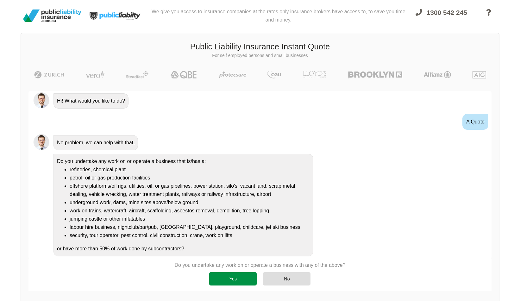 Image resolution: width=520 pixels, height=301 pixels. Describe the element at coordinates (375, 75) in the screenshot. I see `img: Brooklyn | Public Liability Insurance` at that location.